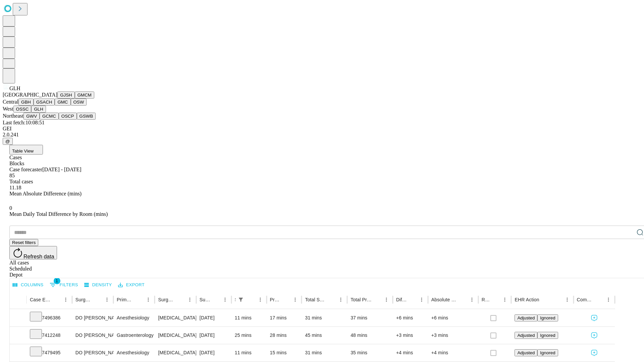  Describe the element at coordinates (8, 108) in the screenshot. I see `span: West` at that location.